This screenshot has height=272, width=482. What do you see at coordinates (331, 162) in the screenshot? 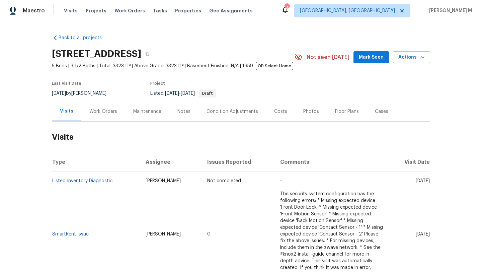
I see `th: Comments` at bounding box center [331, 162].